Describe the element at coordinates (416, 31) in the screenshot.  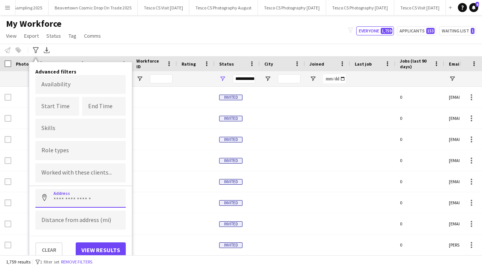
I see `button: Applicants153` at that location.